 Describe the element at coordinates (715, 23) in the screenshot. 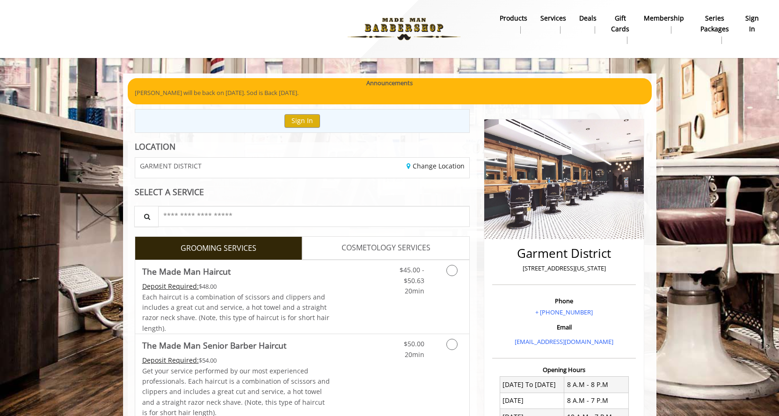

I see `b: Series packages` at that location.